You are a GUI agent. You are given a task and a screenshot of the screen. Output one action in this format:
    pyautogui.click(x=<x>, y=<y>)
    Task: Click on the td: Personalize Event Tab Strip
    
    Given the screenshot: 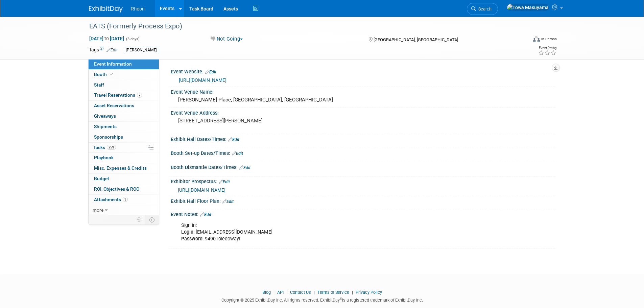 What is the action you would take?
    pyautogui.click(x=139, y=220)
    